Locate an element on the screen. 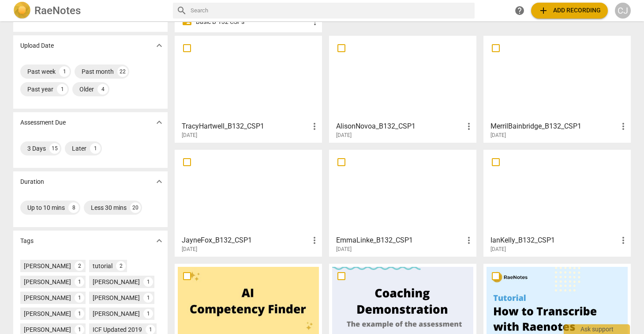 The width and height of the screenshot is (644, 334). span: search is located at coordinates (182, 11).